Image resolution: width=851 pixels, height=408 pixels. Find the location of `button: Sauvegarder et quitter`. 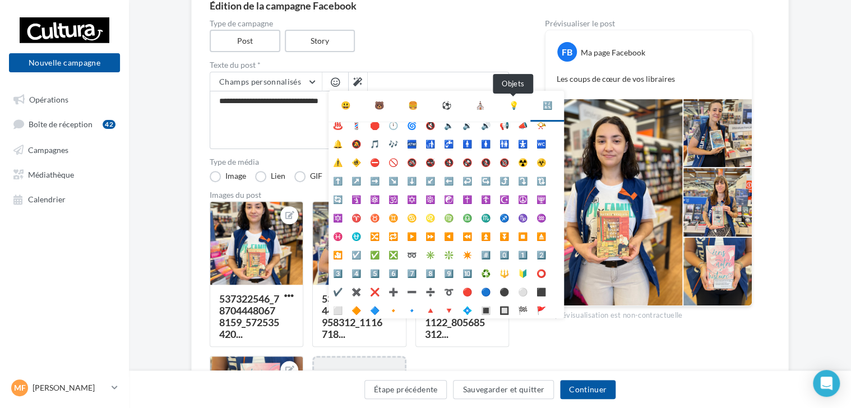

button: Sauvegarder et quitter is located at coordinates (503, 389).